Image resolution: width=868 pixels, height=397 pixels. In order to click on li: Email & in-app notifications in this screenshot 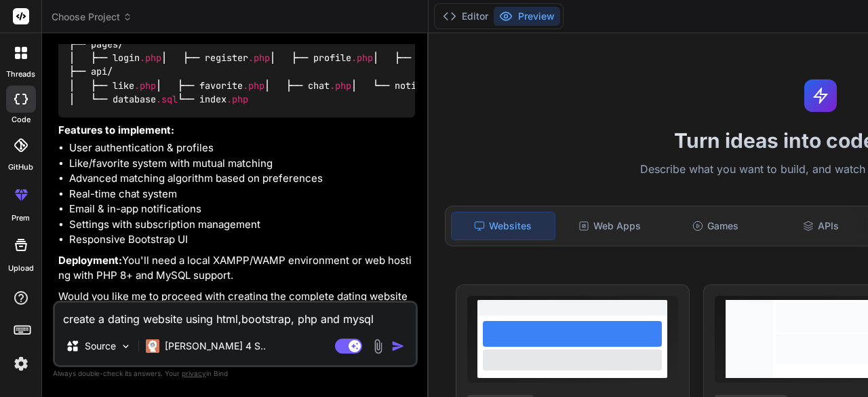, I will do `click(242, 209)`.